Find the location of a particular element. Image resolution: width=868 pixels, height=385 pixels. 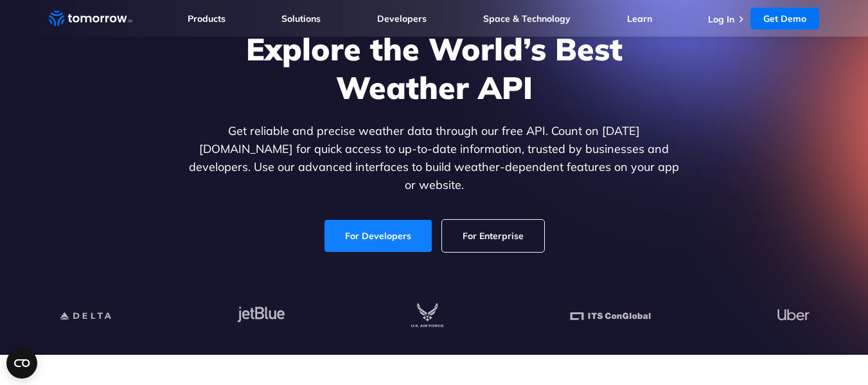

a: Developers is located at coordinates (401, 19).